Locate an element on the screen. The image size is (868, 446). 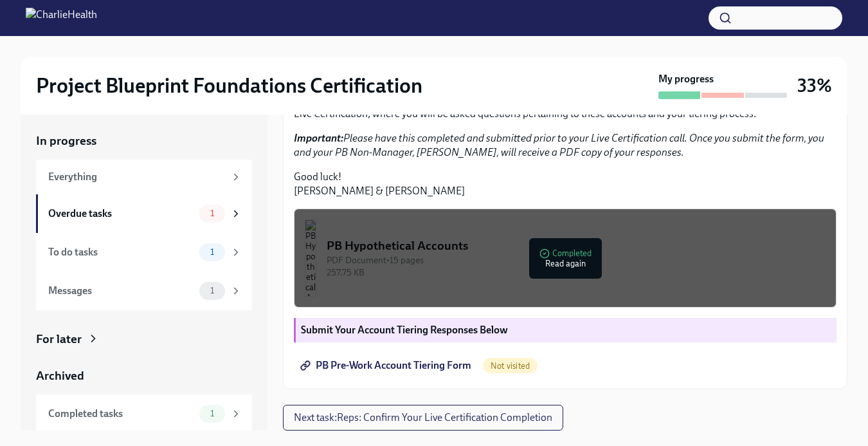
button: PB Hypothetical AccountsPDF Document•15 pages257.75 KBCompletedRead again is located at coordinates (565, 258).